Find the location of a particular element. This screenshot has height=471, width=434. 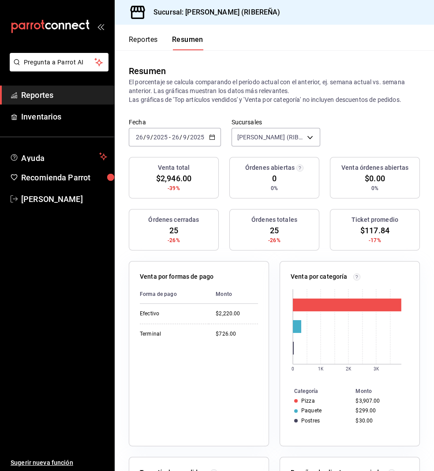

div: Paquete is located at coordinates (311, 411).